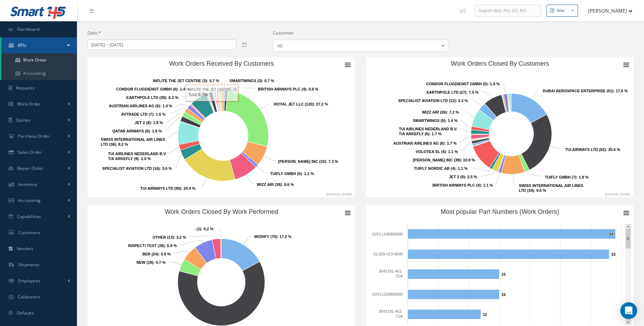  Describe the element at coordinates (133, 142) in the screenshot. I see `tspan: SWISS INTERNATIONAL AIR LINES LTD (36)` at that location.